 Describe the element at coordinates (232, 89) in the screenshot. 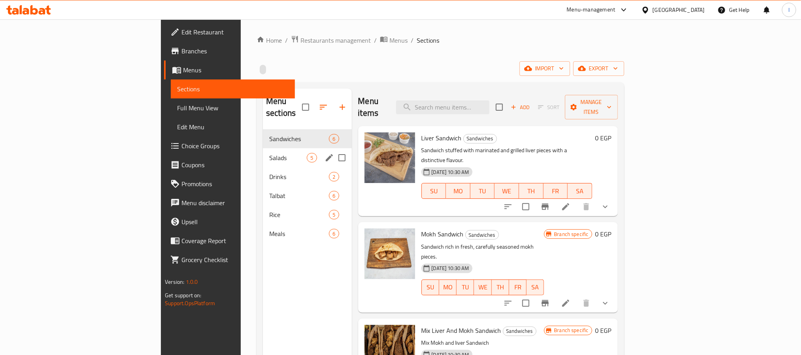

I see `a: Sections` at that location.